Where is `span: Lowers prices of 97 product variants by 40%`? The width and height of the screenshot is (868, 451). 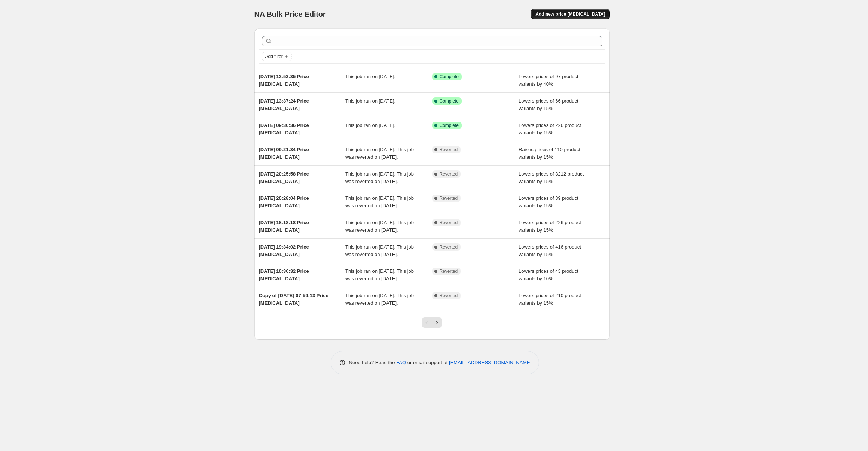 span: Lowers prices of 97 product variants by 40% is located at coordinates (549, 80).